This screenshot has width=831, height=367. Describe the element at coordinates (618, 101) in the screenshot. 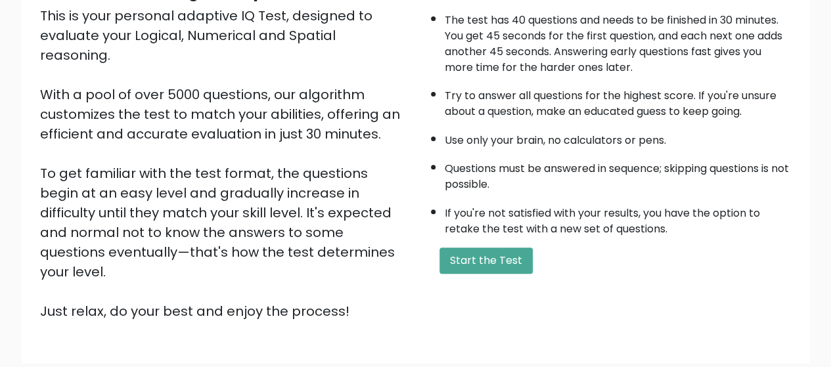

I see `li: Try to answer all questions for the highest score. If you're unsure about a question, make an edu...` at that location.